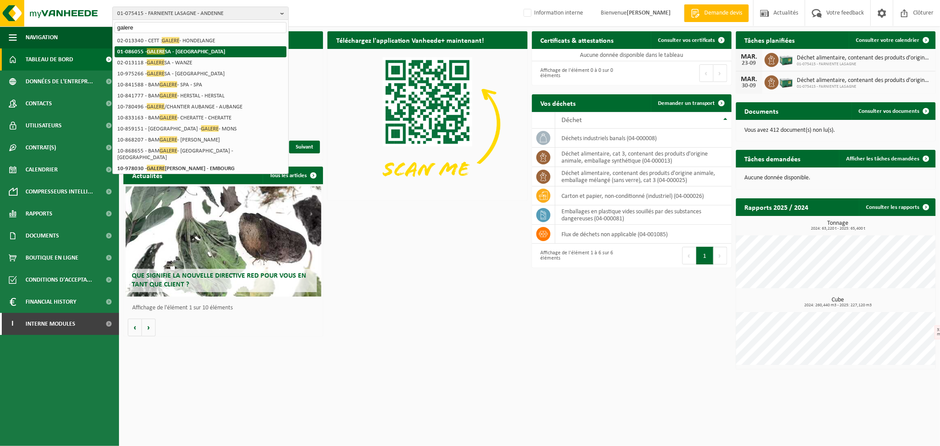 This screenshot has width=940, height=446. I want to click on li: 10-841588 - BAM - SPA - SPA, so click(200, 85).